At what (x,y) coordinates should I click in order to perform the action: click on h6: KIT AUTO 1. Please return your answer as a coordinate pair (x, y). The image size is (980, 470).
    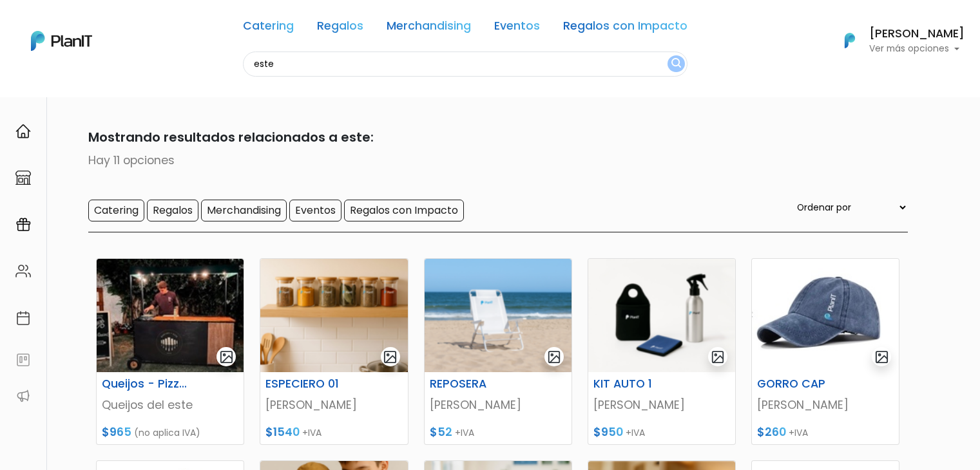
    Looking at the image, I should click on (636, 384).